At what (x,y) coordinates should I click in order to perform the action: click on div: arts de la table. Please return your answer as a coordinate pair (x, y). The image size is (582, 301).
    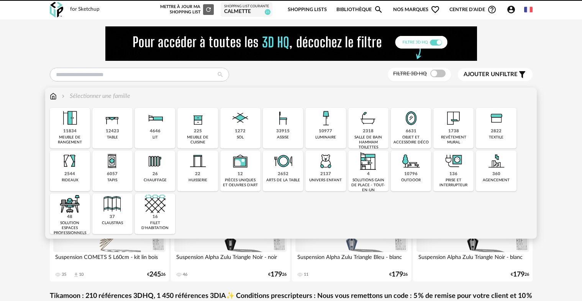
    Looking at the image, I should click on (283, 180).